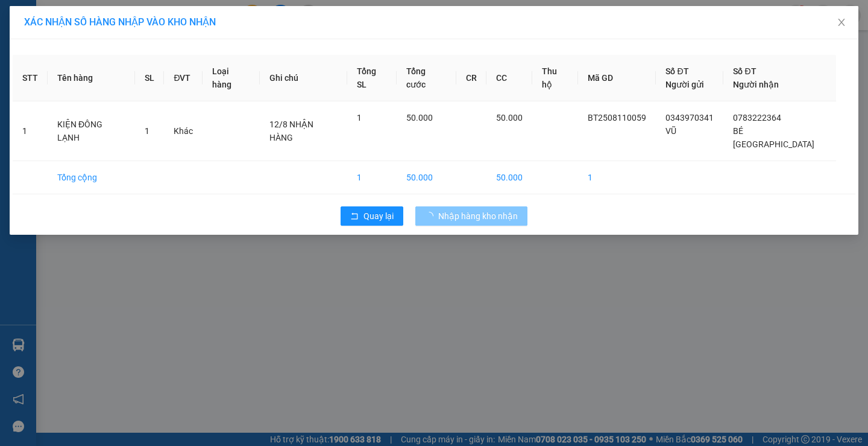 The height and width of the screenshot is (446, 868). What do you see at coordinates (426, 78) in the screenshot?
I see `th: Tổng cước` at bounding box center [426, 78].